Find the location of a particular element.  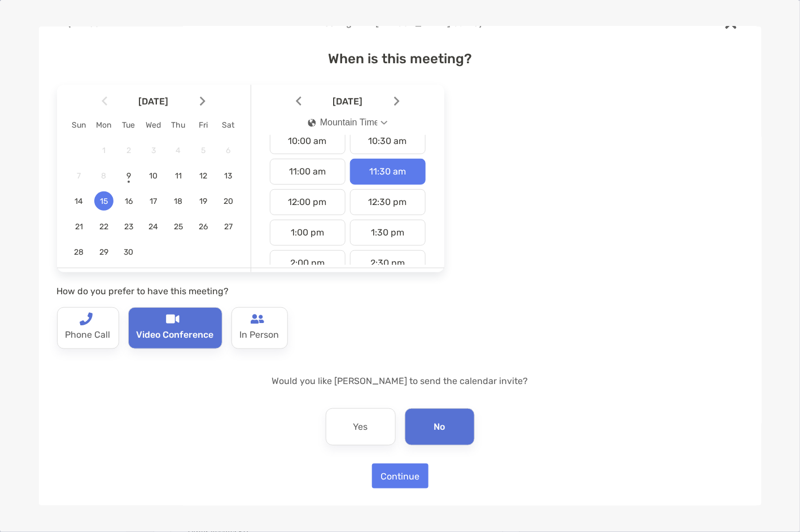

div: Sat is located at coordinates (228, 125).